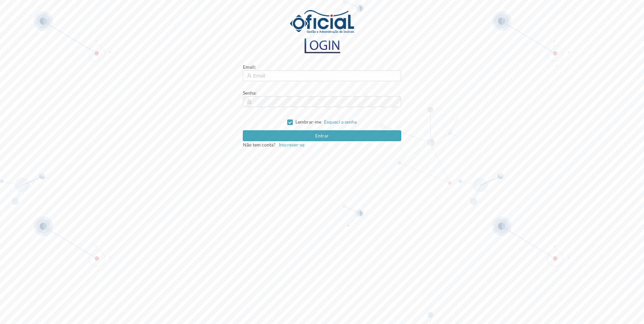 This screenshot has height=324, width=644. What do you see at coordinates (322, 136) in the screenshot?
I see `button: Entrar` at bounding box center [322, 136].